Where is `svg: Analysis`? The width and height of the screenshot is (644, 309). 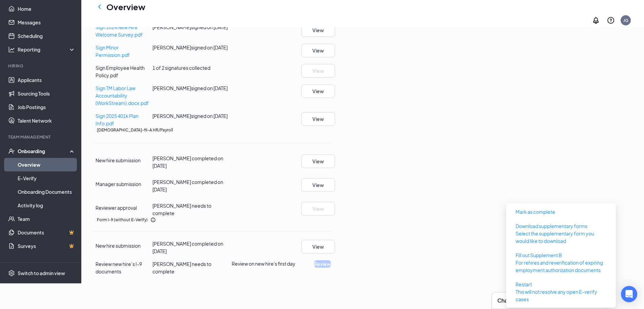 svg: Analysis is located at coordinates (11, 50).